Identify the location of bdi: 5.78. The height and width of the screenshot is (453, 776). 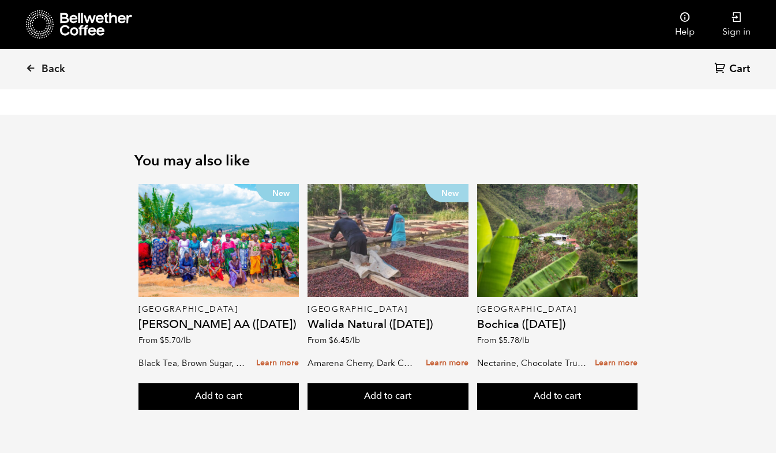
(514, 340).